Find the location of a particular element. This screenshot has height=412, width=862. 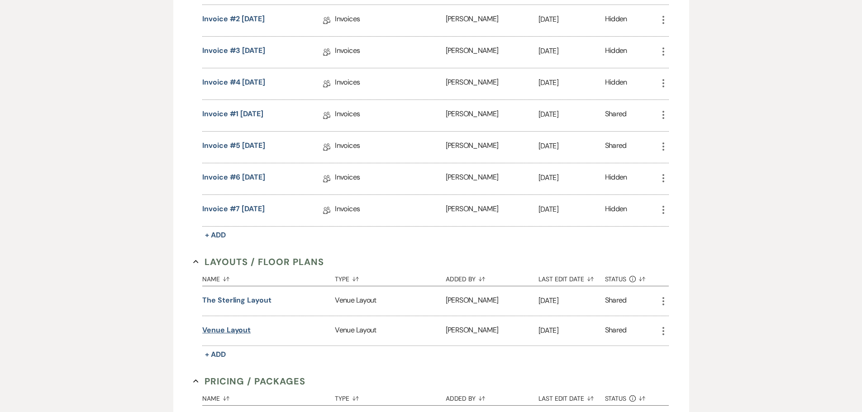

button: Venue Layout is located at coordinates (226, 330).